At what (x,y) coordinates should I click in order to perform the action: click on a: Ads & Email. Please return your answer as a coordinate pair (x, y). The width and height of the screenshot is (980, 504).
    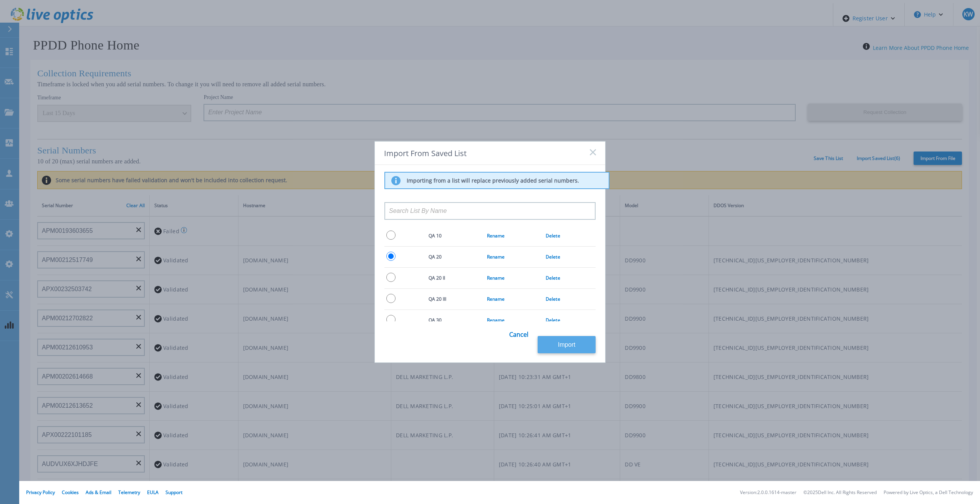
    Looking at the image, I should click on (98, 492).